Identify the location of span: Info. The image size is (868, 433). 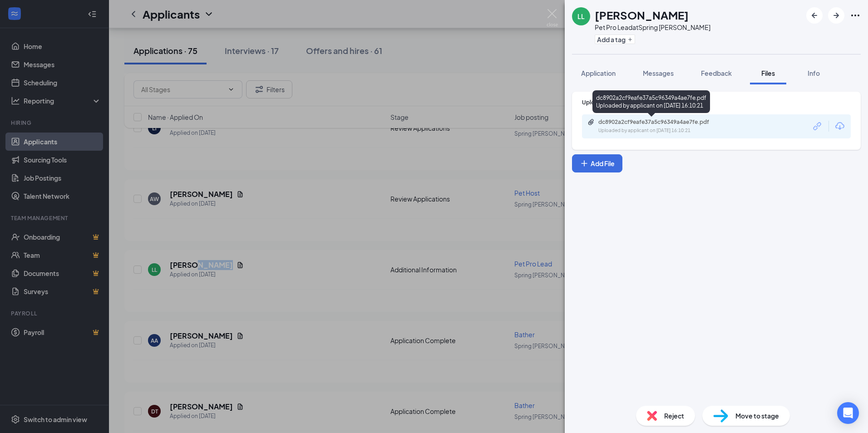
(814, 73).